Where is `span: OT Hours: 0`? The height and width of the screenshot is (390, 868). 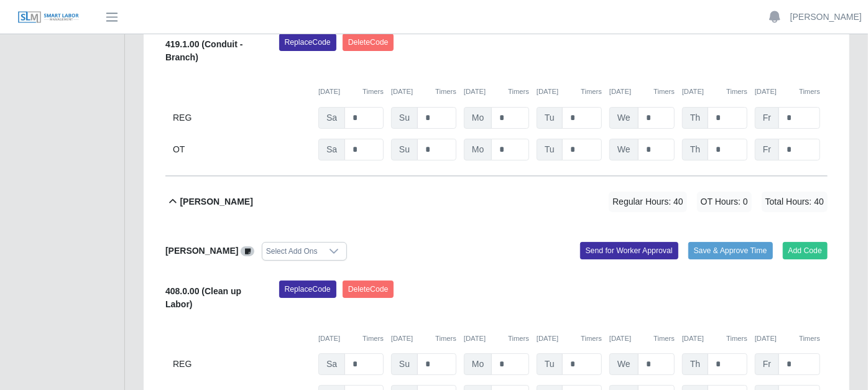 span: OT Hours: 0 is located at coordinates (725, 201).